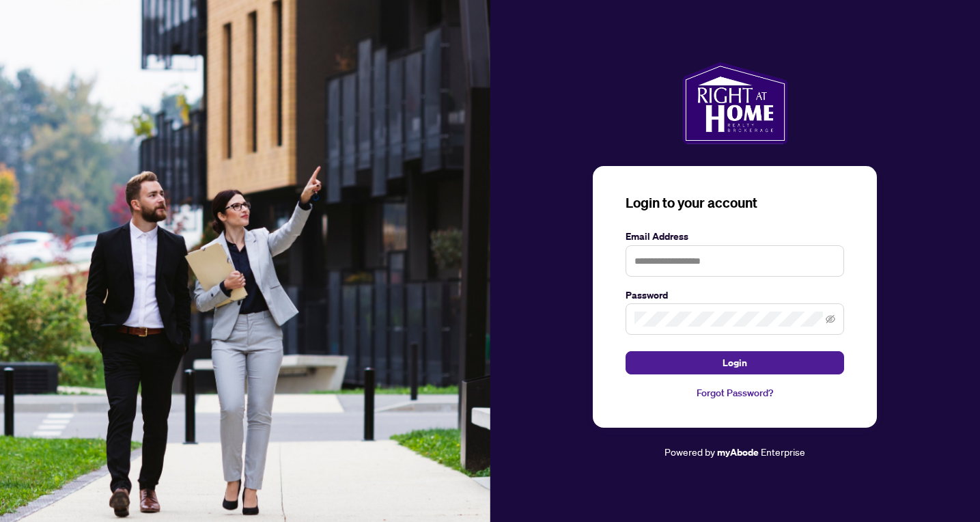 This screenshot has width=980, height=522. What do you see at coordinates (831, 319) in the screenshot?
I see `span: eye-invisible` at bounding box center [831, 319].